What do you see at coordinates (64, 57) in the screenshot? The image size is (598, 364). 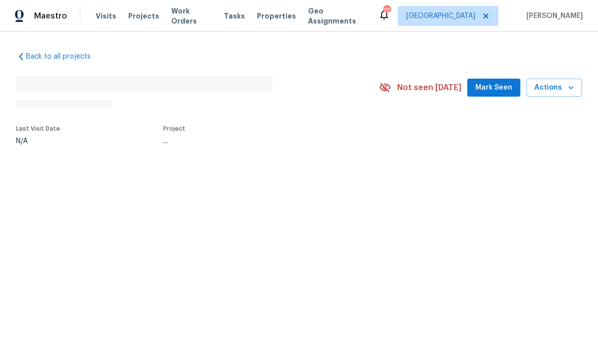 I see `a: Back to all projects` at bounding box center [64, 57].